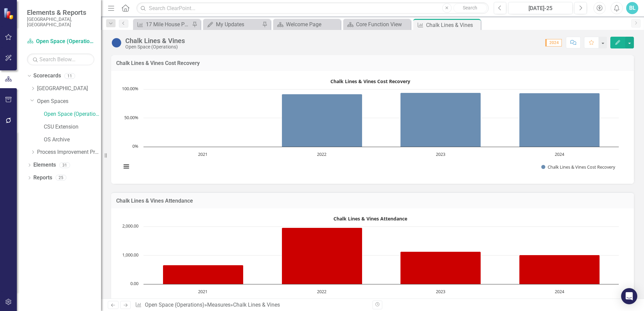  What do you see at coordinates (65, 165) in the screenshot?
I see `div: 31` at bounding box center [65, 165].